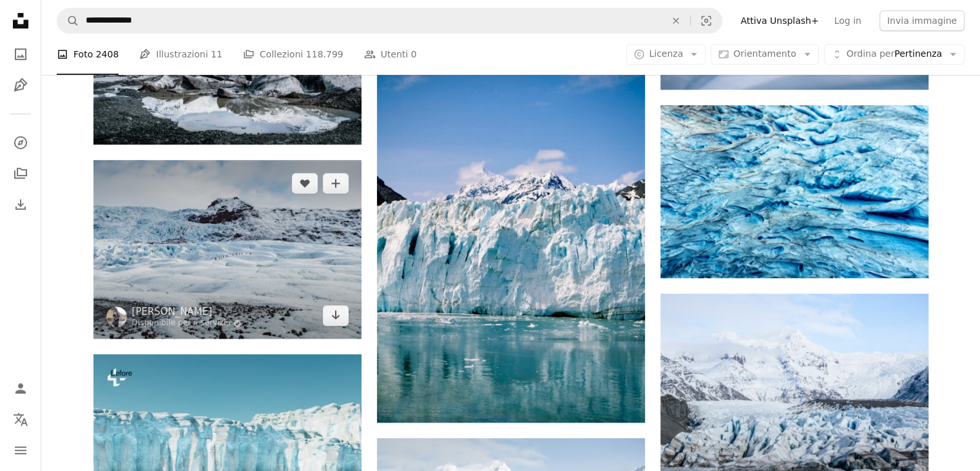 This screenshot has width=980, height=471. Describe the element at coordinates (795, 191) in the screenshot. I see `img: foglie secche marroni e grigie` at that location.